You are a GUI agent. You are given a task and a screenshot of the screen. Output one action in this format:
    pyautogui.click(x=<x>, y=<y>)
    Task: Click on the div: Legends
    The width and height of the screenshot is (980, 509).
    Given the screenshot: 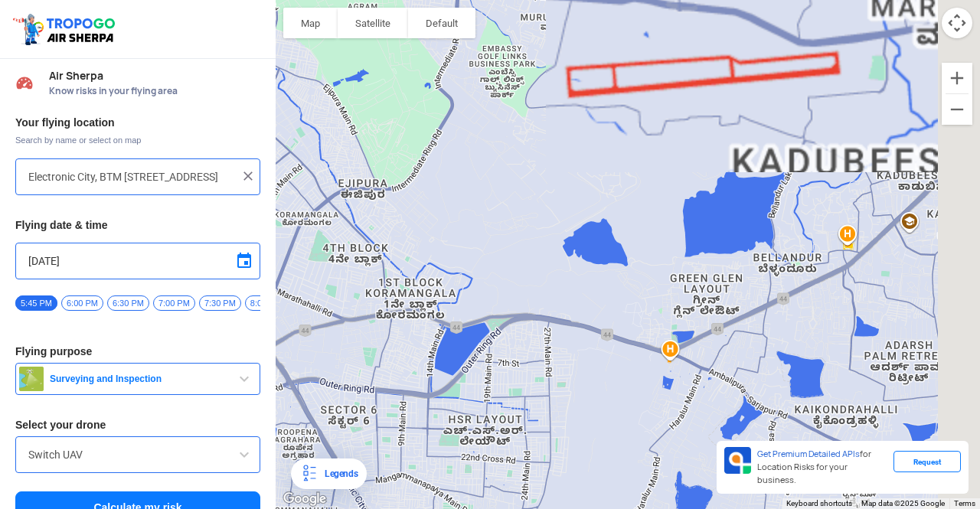 What is the action you would take?
    pyautogui.click(x=337, y=474)
    